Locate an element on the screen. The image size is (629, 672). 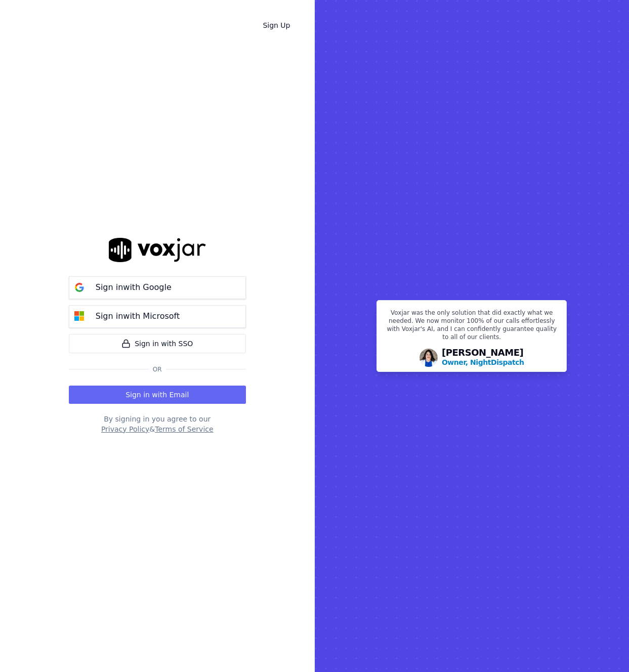
a: Sign Up is located at coordinates (277, 25).